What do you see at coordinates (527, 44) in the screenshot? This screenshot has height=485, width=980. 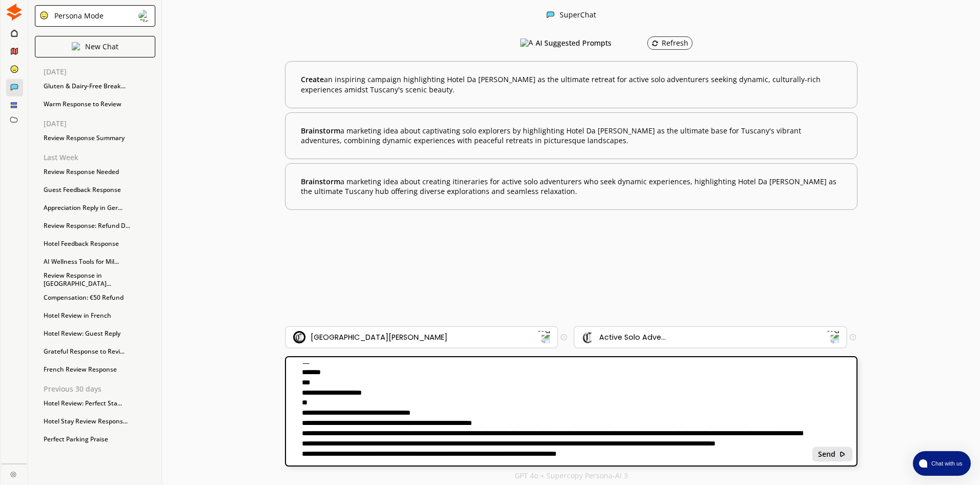 I see `img: AI Suggested Prompts` at bounding box center [527, 44].